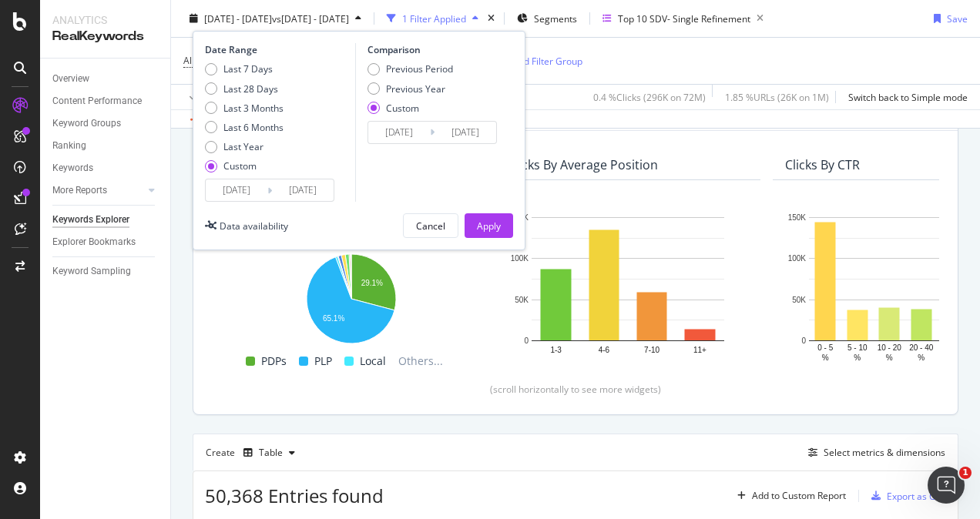  What do you see at coordinates (105, 220) in the screenshot?
I see `a: Keywords Explorer` at bounding box center [105, 220].